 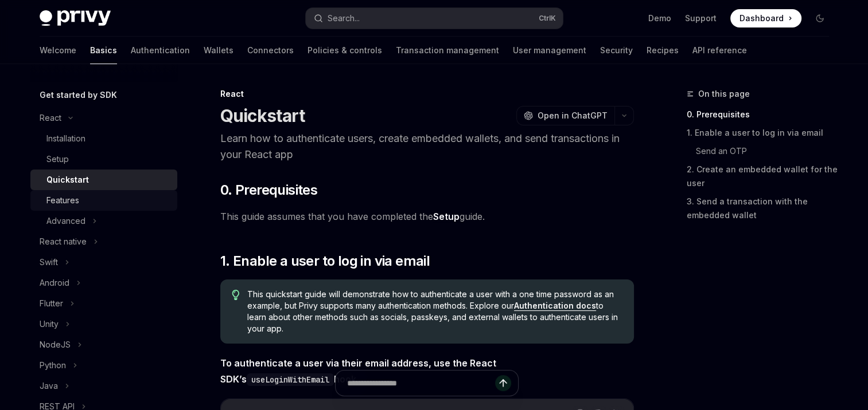 I want to click on div: Android, so click(x=55, y=283).